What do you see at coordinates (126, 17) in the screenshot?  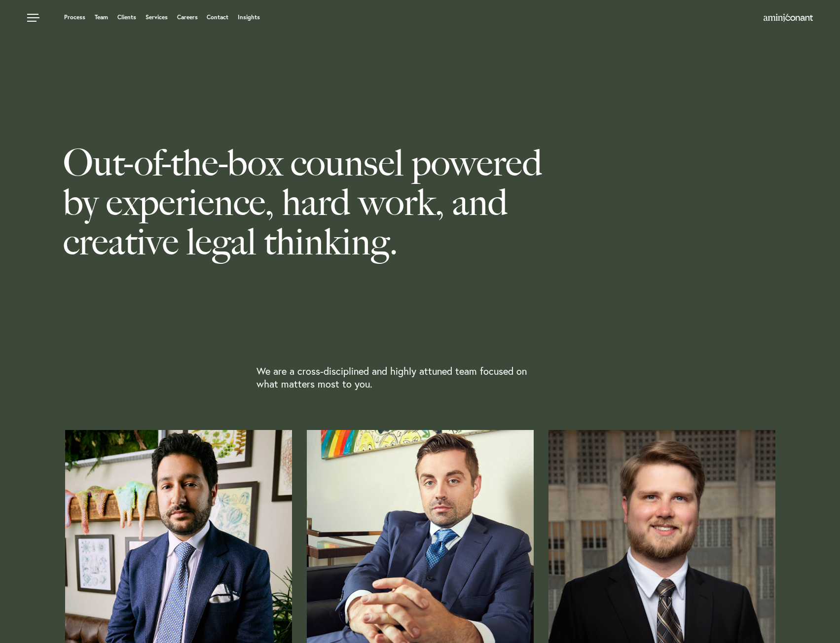 I see `a: Clients` at bounding box center [126, 17].